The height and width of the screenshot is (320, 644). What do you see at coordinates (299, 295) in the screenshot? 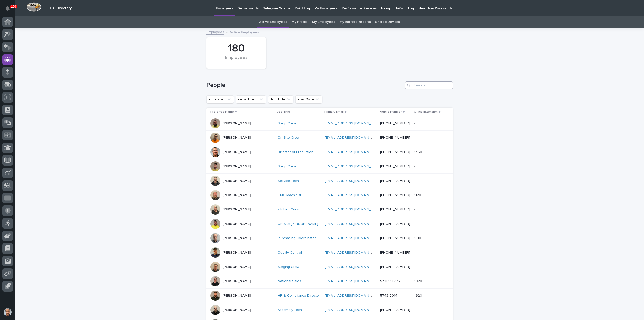
I see `a: HR & Compliance Director` at bounding box center [299, 295].